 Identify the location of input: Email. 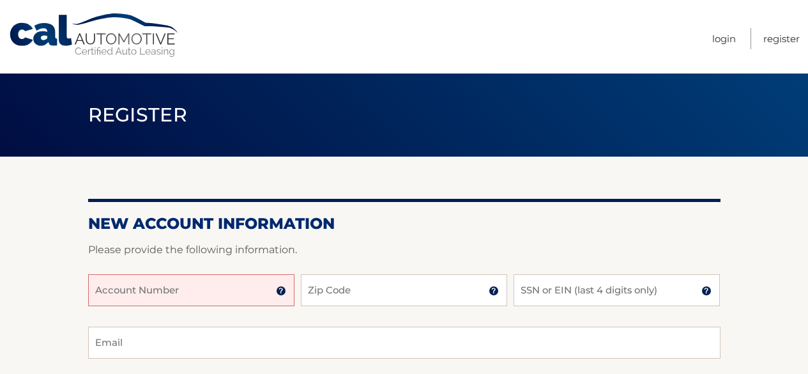
(405, 343).